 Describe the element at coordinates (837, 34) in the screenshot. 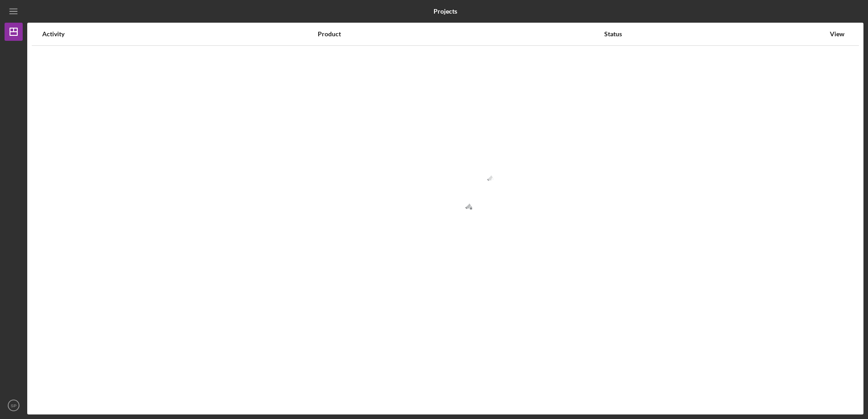

I see `div: View` at that location.